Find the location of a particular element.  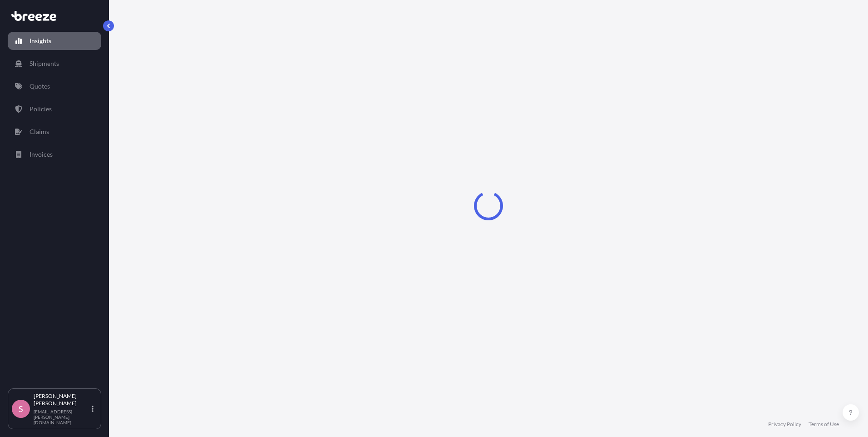

p: Claims is located at coordinates (39, 131).